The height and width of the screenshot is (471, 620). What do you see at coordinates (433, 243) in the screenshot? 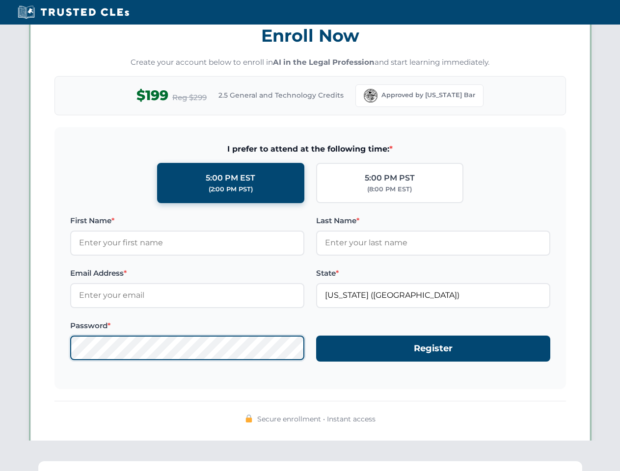
I see `input: Enter your last name` at bounding box center [433, 243].